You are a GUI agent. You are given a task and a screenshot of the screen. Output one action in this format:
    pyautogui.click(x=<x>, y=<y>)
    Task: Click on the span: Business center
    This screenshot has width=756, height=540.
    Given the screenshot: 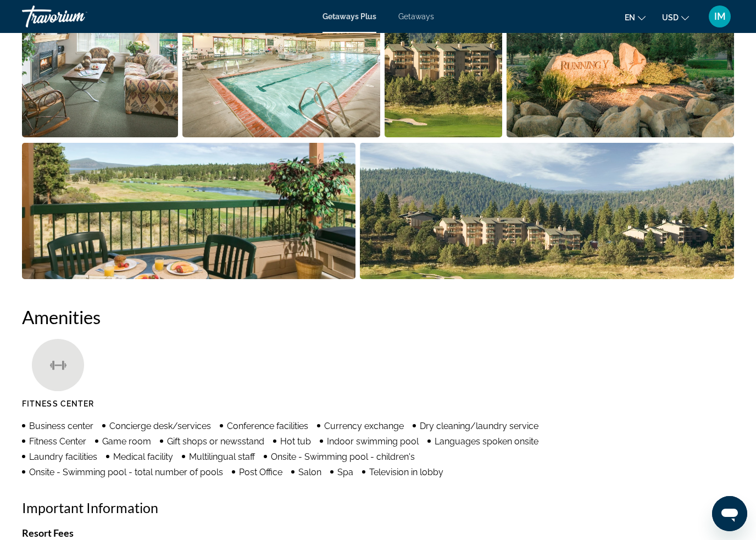 What is the action you would take?
    pyautogui.click(x=61, y=425)
    